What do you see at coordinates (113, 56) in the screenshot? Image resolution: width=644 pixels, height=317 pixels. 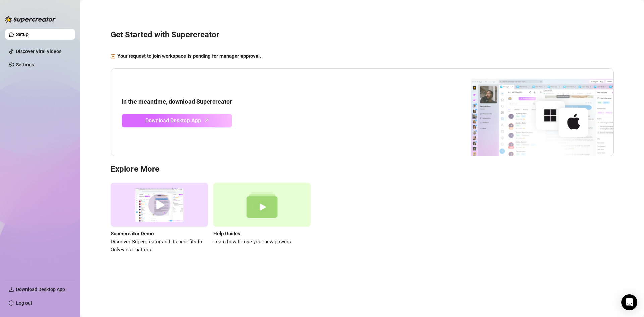 I see `span: hourglass` at bounding box center [113, 56].